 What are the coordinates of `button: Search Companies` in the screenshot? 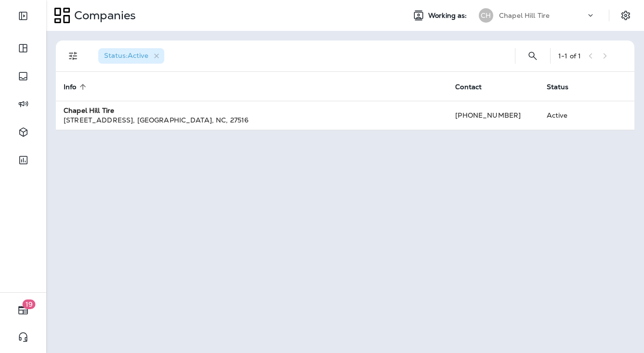 It's located at (532, 56).